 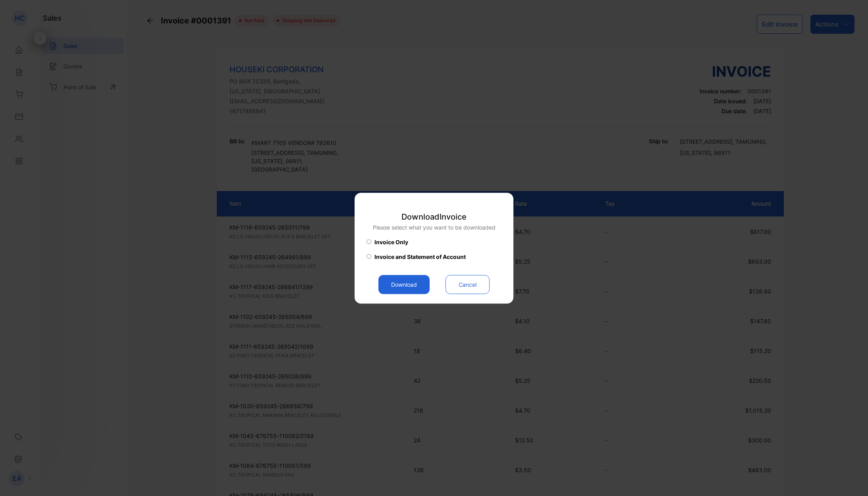 I want to click on span: Invoice Only, so click(x=391, y=241).